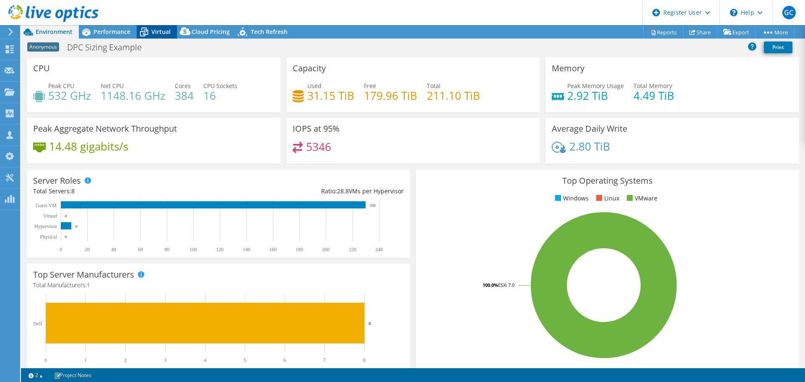  I want to click on h3: Server Roles, so click(57, 181).